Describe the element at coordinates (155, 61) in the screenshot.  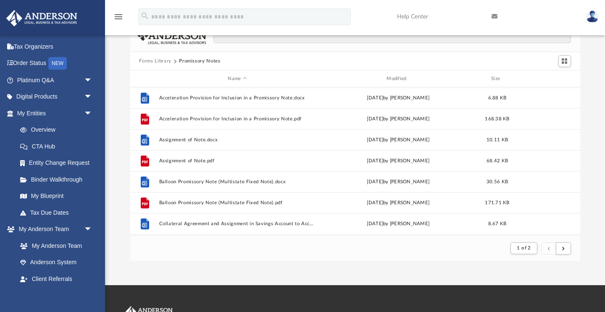
I see `button: Forms Library` at that location.